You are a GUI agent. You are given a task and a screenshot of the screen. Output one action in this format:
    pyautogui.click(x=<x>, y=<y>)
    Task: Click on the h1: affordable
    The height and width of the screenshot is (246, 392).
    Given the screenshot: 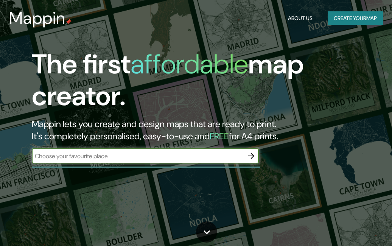 What is the action you would take?
    pyautogui.click(x=189, y=64)
    